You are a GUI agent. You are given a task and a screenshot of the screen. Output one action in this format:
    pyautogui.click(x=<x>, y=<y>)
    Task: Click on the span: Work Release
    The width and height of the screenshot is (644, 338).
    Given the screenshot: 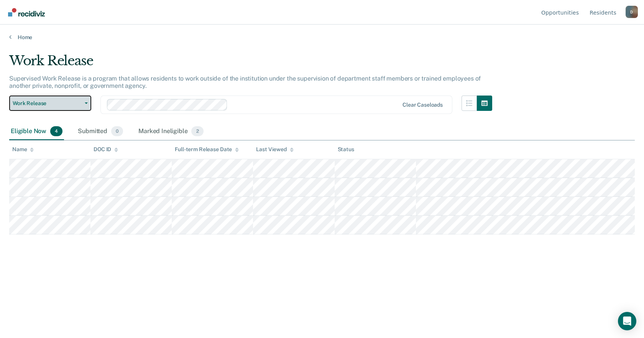 What is the action you would take?
    pyautogui.click(x=47, y=103)
    